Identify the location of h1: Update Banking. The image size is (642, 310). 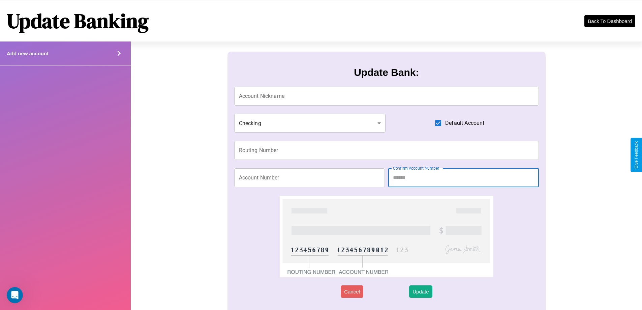
(78, 21).